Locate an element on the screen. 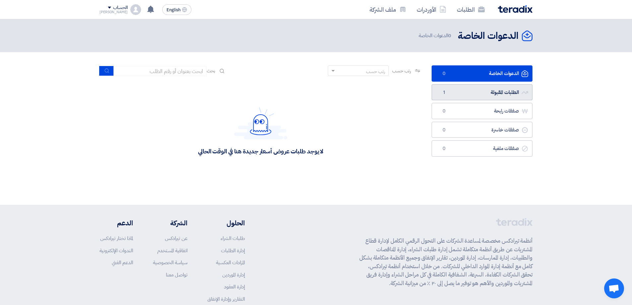  a: ملف الشركة is located at coordinates (388, 9).